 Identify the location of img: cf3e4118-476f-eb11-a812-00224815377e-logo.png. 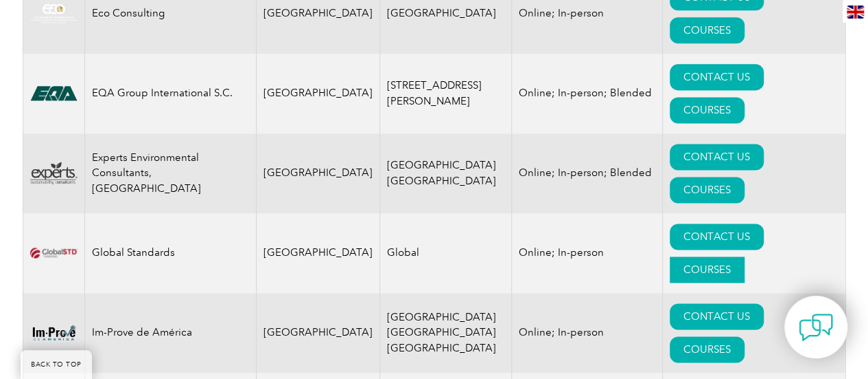
(54, 93).